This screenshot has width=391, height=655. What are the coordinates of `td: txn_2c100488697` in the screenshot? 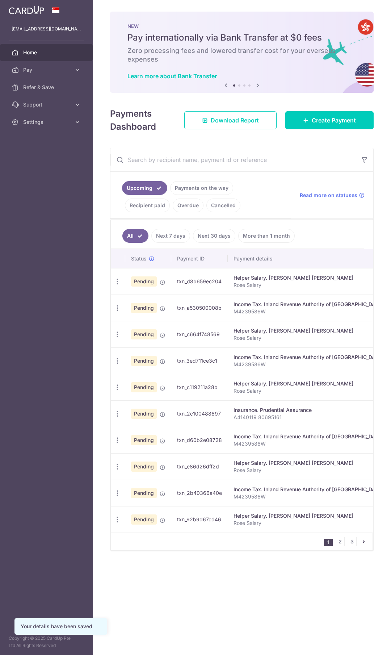 It's located at (199, 413).